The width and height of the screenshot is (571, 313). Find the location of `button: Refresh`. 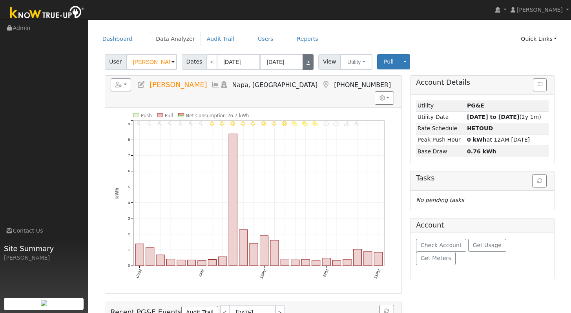

button: Refresh is located at coordinates (539, 181).